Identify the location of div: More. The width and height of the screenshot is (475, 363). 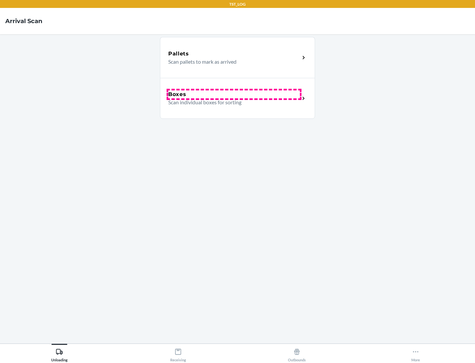
(416, 354).